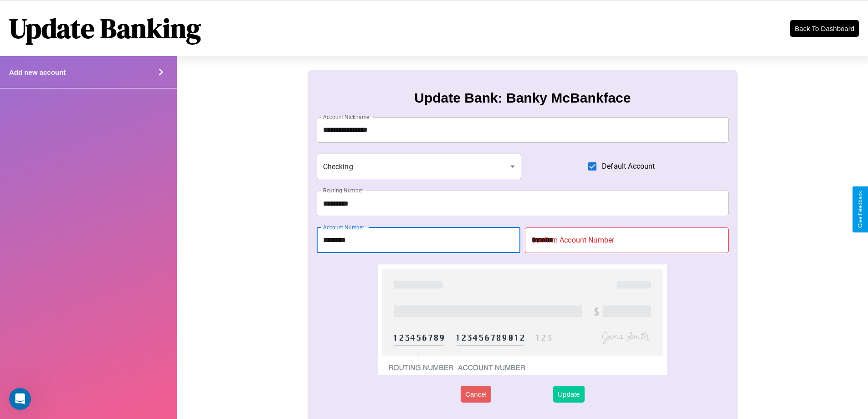 The image size is (868, 419). Describe the element at coordinates (523, 98) in the screenshot. I see `h3: Update Bank: Banky McBankface` at that location.